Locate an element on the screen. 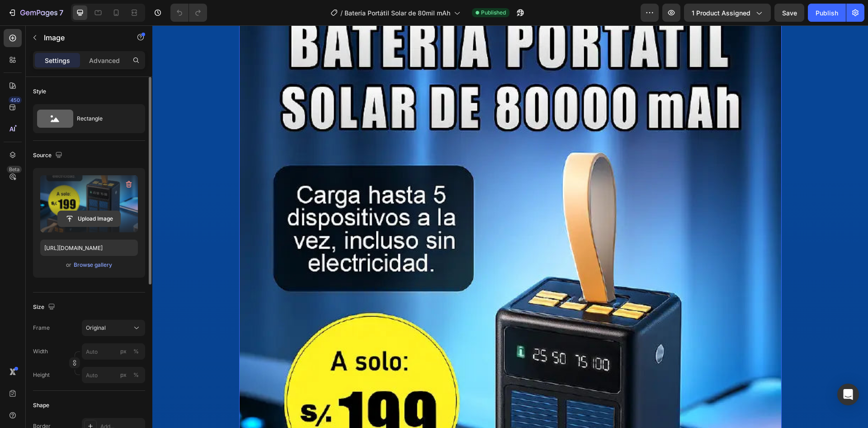 This screenshot has height=428, width=868. input: https://example.com/image.jpg is located at coordinates (89, 247).